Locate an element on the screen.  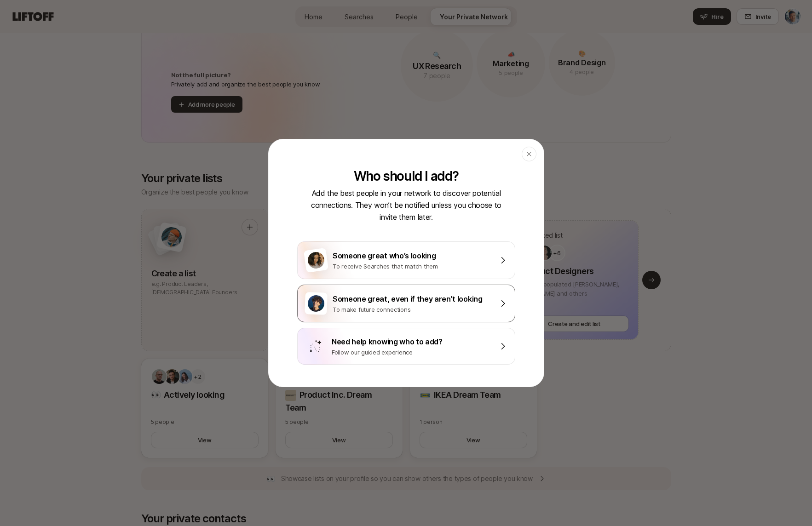
p: Need help knowing who to add? is located at coordinates (412, 341).